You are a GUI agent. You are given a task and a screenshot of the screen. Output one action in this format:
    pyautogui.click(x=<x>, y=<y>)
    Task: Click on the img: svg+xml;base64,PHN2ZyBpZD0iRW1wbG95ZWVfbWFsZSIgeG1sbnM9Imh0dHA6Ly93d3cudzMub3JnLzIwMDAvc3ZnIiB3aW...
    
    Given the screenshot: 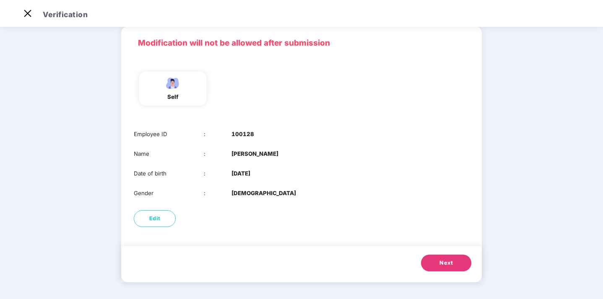 What is the action you would take?
    pyautogui.click(x=173, y=83)
    